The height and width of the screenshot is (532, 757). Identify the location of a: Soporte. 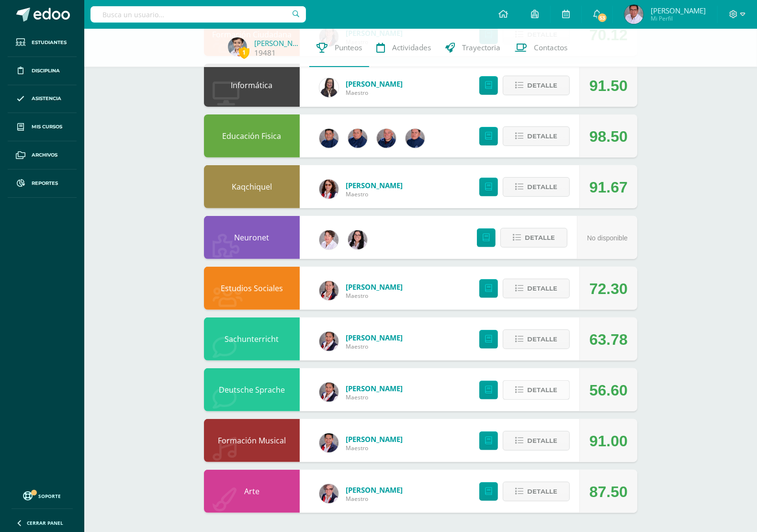
(42, 495).